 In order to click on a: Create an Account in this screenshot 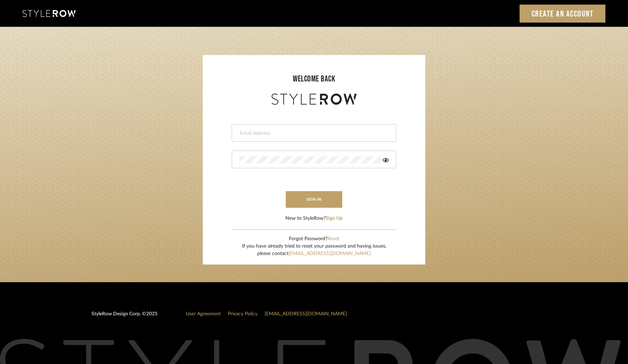, I will do `click(562, 13)`.